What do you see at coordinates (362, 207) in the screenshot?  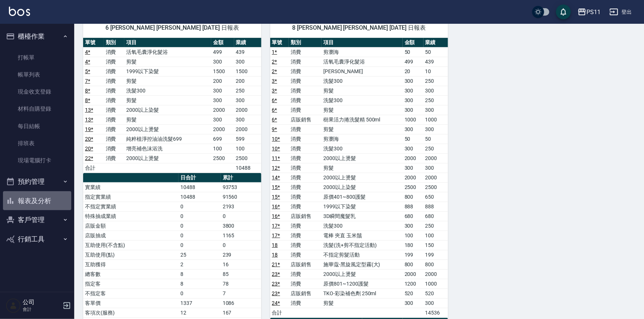 I see `td: 1999以下染髮` at bounding box center [362, 207].